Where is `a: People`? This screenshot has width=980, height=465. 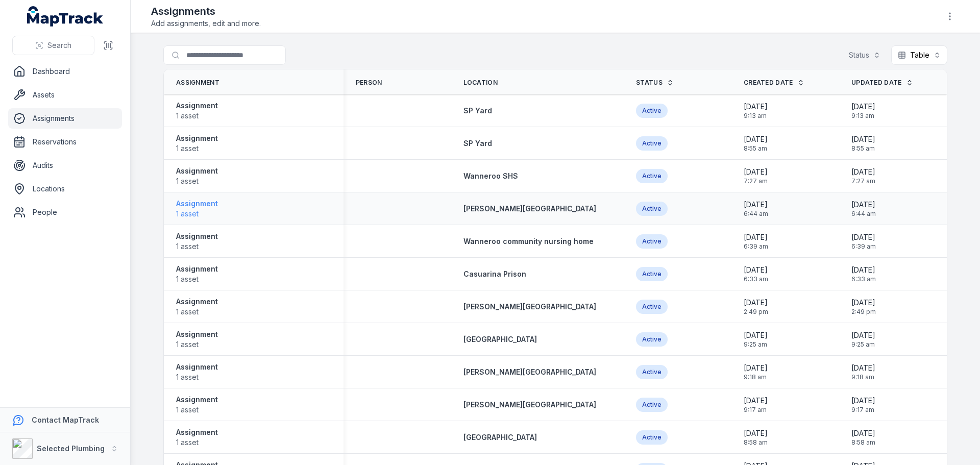 a: People is located at coordinates (65, 213).